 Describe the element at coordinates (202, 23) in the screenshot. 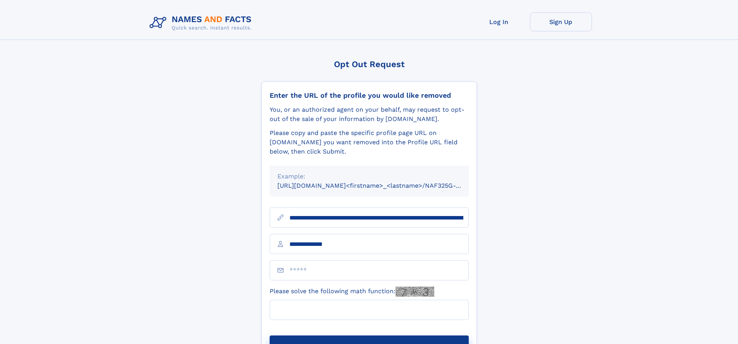

I see `img: Logo Names and Facts` at that location.